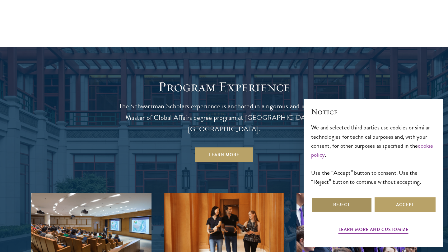 The height and width of the screenshot is (252, 448). Describe the element at coordinates (372, 150) in the screenshot. I see `a: cookie policy` at that location.